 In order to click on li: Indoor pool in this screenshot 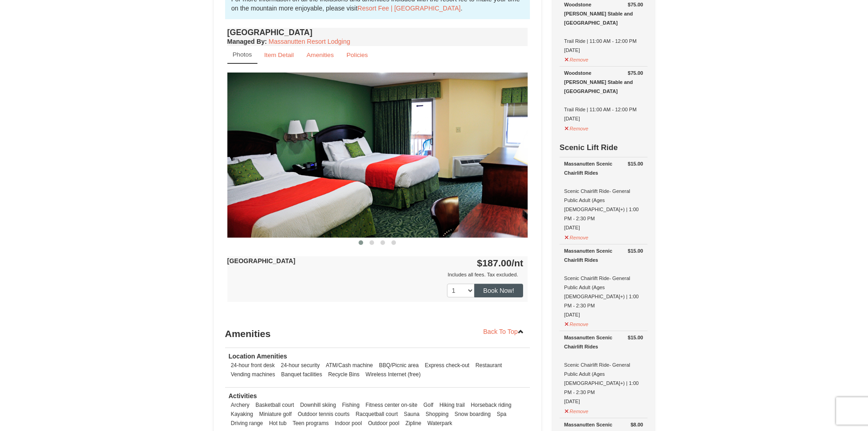, I will do `click(348, 423)`.